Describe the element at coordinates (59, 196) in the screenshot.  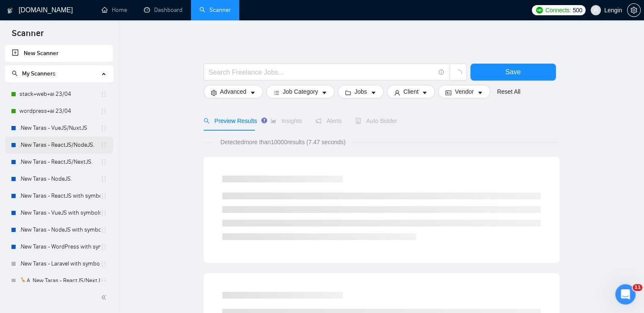
I see `li: .New Taras - ReactJS with symbols` at that location.